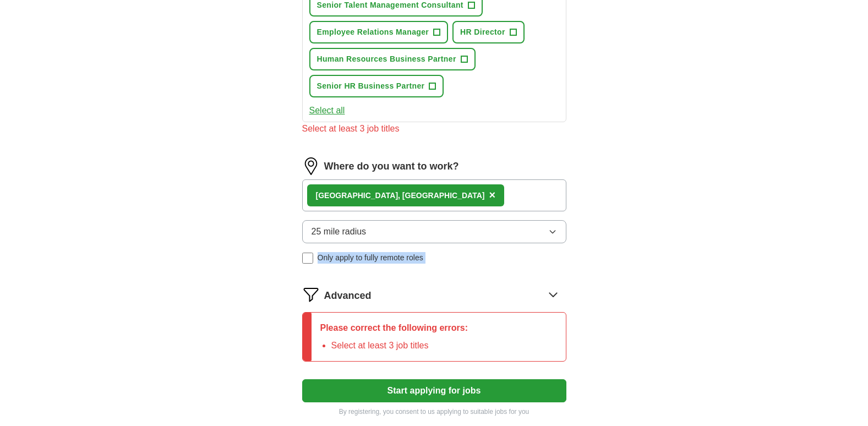  What do you see at coordinates (373, 32) in the screenshot?
I see `span: Employee Relations Manager` at bounding box center [373, 32].